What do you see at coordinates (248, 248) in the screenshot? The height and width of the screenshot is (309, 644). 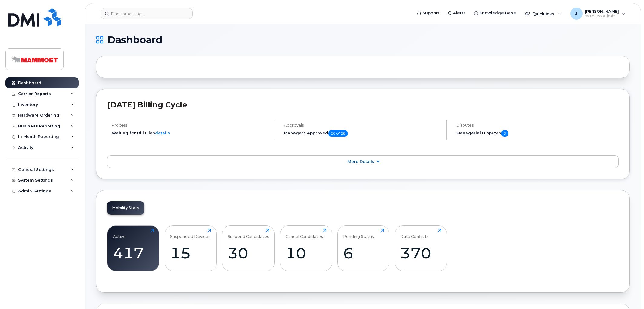 I see `a: Suspend Candidates30` at bounding box center [248, 248].